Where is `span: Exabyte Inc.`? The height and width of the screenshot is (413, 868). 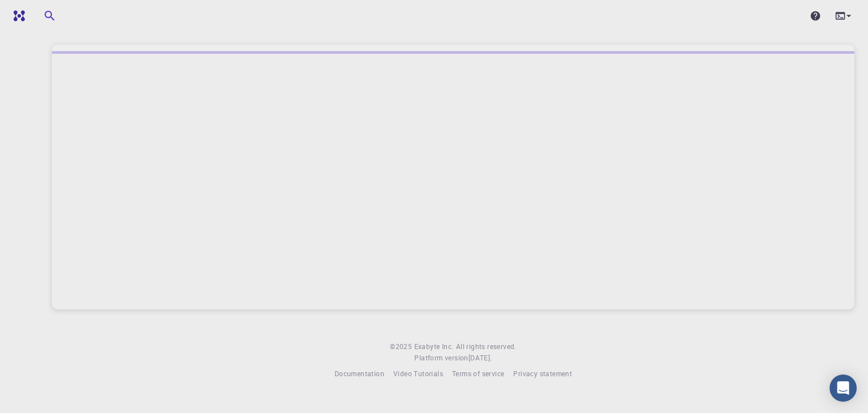
span: Exabyte Inc. is located at coordinates (434, 346).